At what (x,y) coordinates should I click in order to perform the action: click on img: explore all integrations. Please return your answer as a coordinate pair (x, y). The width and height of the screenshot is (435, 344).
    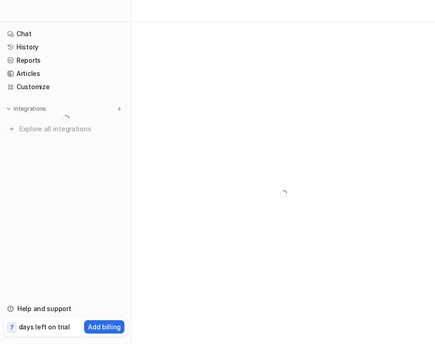
    Looking at the image, I should click on (12, 129).